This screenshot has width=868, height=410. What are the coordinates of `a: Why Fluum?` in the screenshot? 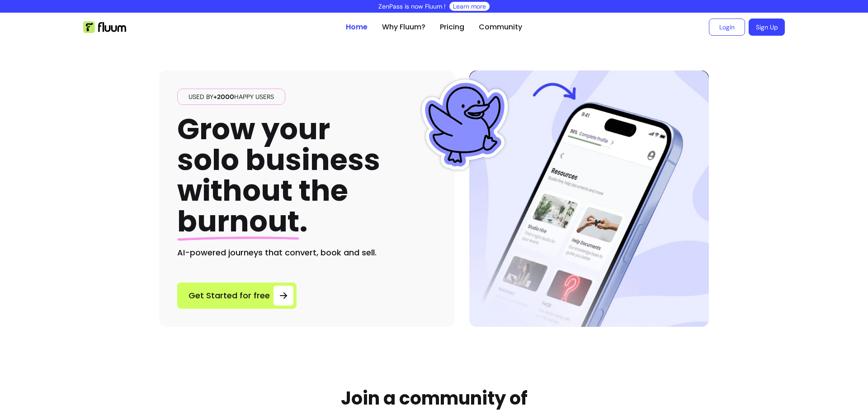 It's located at (404, 27).